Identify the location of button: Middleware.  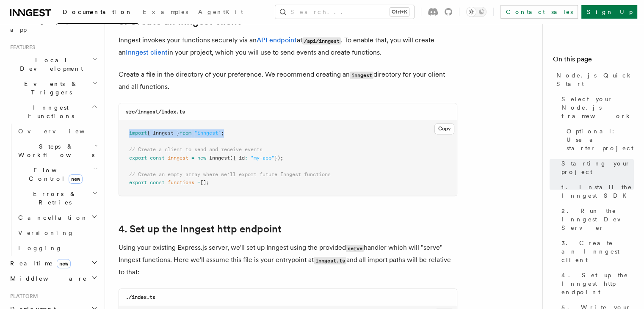
(53, 279).